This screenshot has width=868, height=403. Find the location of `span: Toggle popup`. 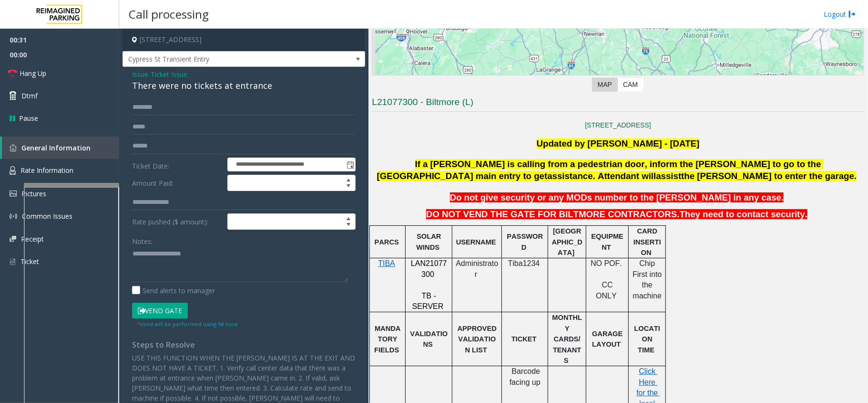

span: Toggle popup is located at coordinates (350, 165).